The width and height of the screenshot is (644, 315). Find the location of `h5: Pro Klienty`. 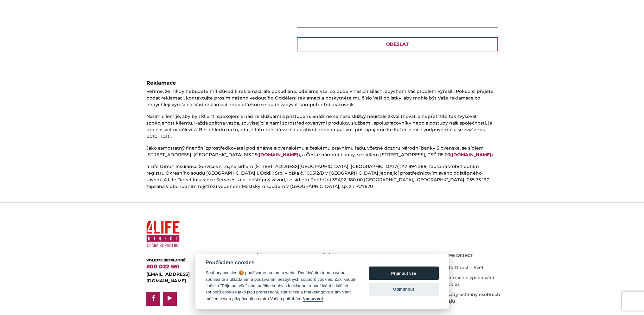

h5: Pro Klienty is located at coordinates (408, 256).